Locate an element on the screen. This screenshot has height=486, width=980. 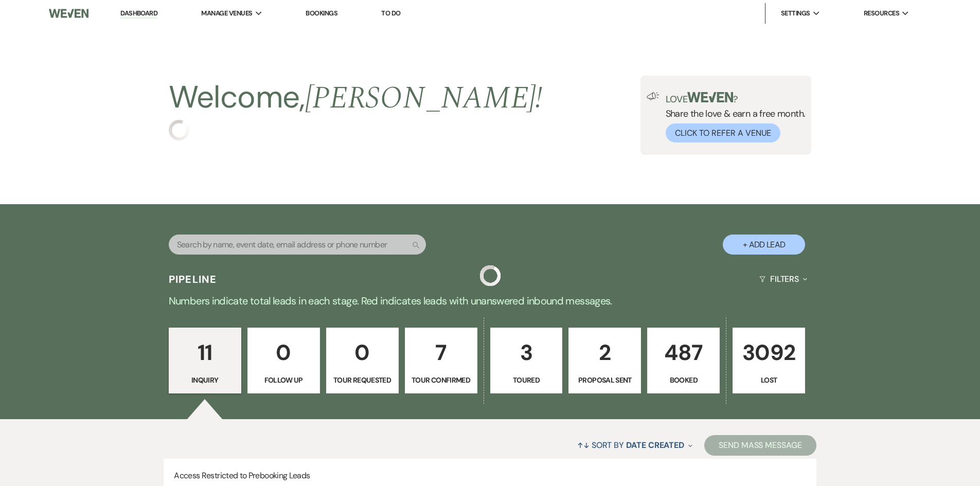
span: Manage Venues is located at coordinates (227, 14).